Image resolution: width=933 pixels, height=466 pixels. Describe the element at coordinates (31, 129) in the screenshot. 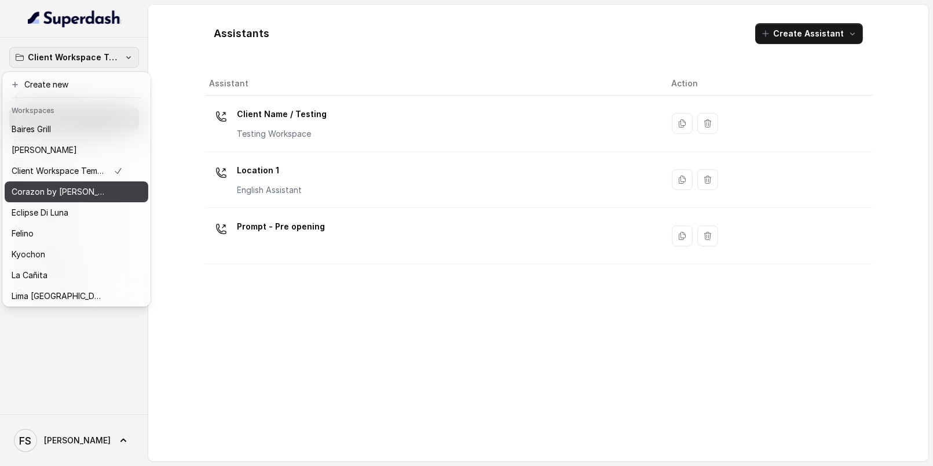

I see `p: Baires Grill` at that location.